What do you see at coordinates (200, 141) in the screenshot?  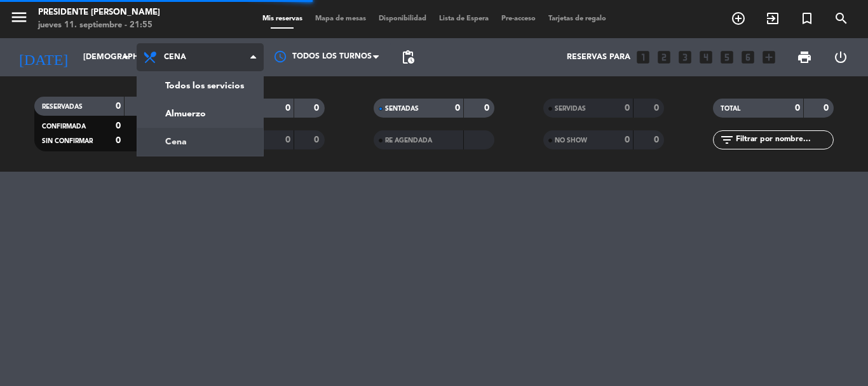 I see `a: Cena` at bounding box center [200, 141].